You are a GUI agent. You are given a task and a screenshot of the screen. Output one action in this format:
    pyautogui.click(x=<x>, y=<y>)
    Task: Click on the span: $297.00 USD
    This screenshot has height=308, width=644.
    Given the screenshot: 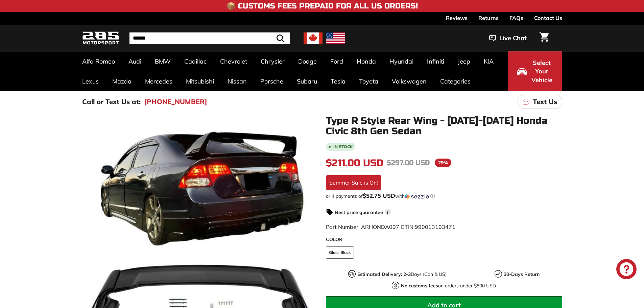 What is the action you would take?
    pyautogui.click(x=408, y=162)
    